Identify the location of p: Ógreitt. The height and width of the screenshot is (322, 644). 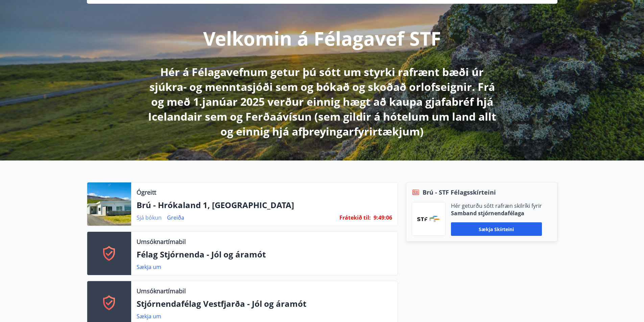
(147, 192).